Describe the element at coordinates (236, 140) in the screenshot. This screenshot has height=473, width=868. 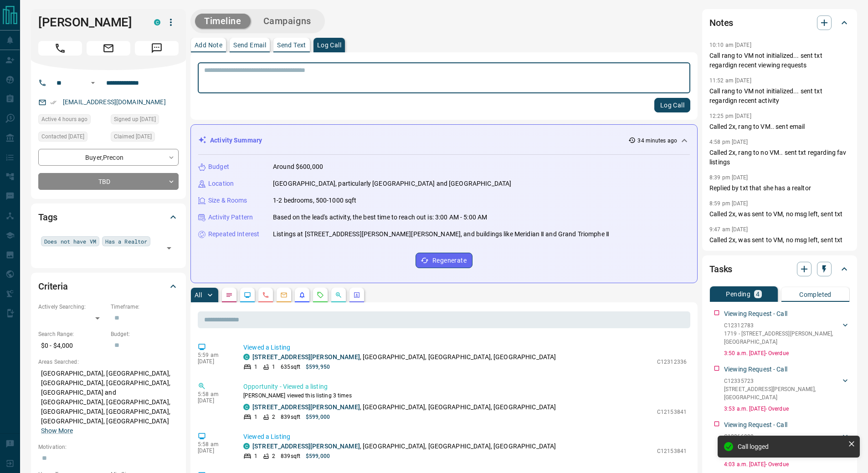
I see `p: Activity Summary` at that location.